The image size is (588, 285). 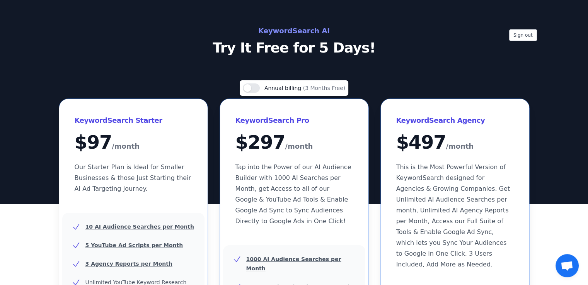 What do you see at coordinates (134, 245) in the screenshot?
I see `u: 5 YouTube Ad Scripts per Month` at bounding box center [134, 245].